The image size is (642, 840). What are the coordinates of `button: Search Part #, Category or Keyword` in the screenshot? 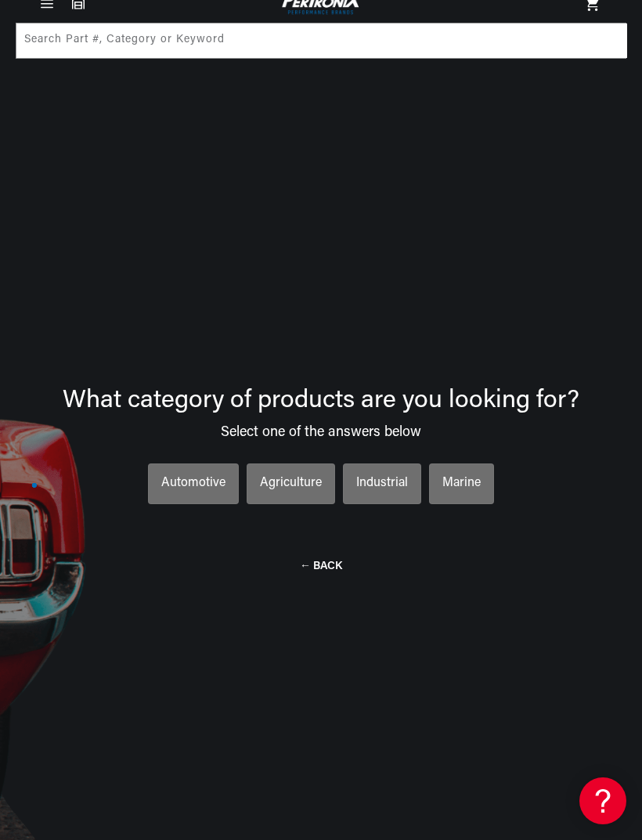 It's located at (608, 41).